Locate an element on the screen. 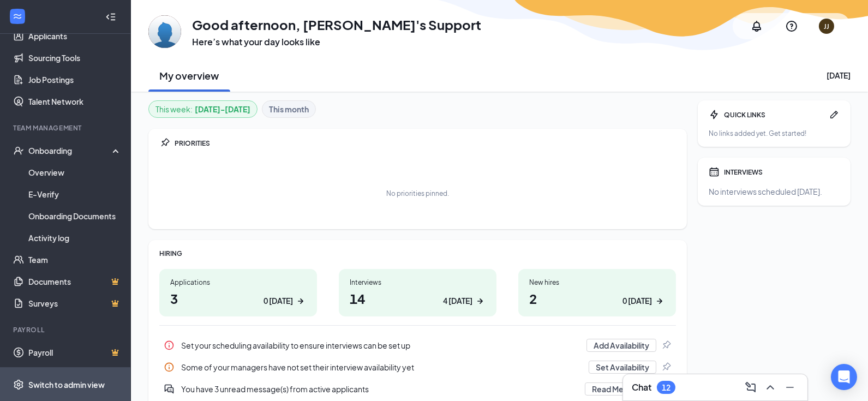  a: Sourcing Tools is located at coordinates (74, 58).